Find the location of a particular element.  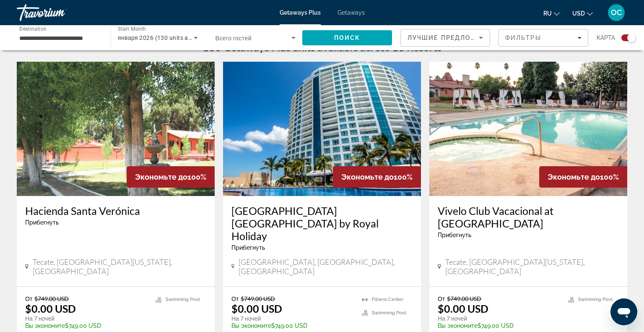

img: Park Royal Beach Resort Mazatlán by Royal Holiday is located at coordinates (322, 129).